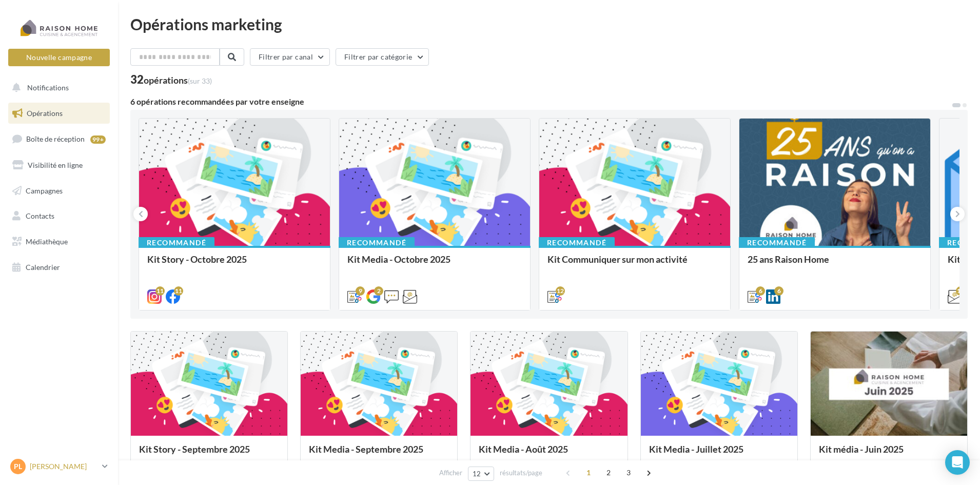 The image size is (980, 485). What do you see at coordinates (59, 216) in the screenshot?
I see `a: Contacts` at bounding box center [59, 216].